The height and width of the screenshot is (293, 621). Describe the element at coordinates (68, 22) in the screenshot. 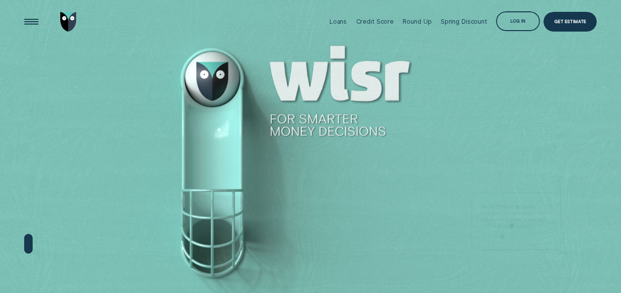

I see `img: Wisr` at that location.